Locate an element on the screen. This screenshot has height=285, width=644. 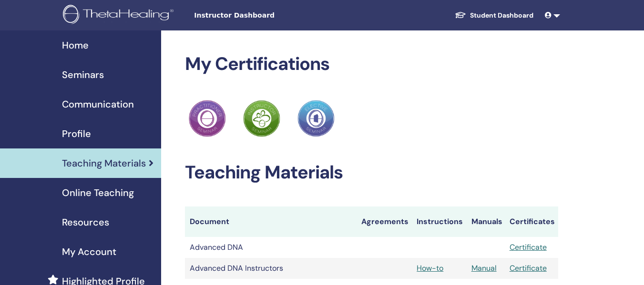
span: Communication is located at coordinates (97, 104).